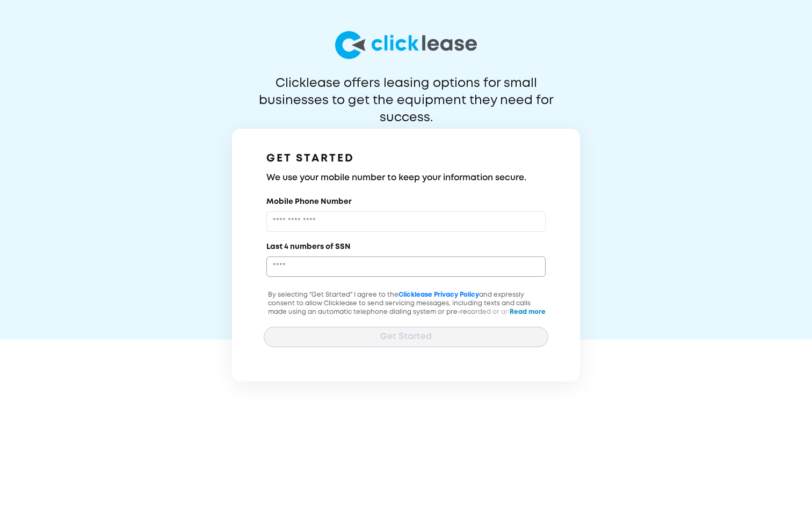  I want to click on p: Clicklease offers leasing options for small businesses to get the equipment they need for success., so click(406, 92).